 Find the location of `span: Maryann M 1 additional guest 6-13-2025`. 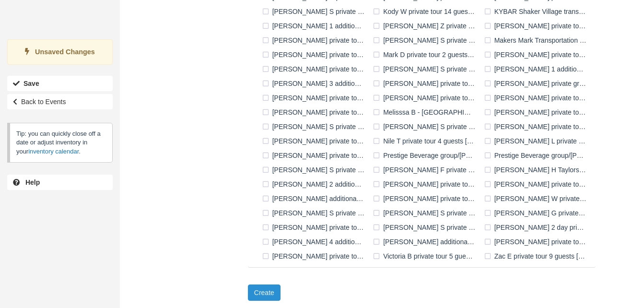

span: Maryann M 1 additional guest 6-13-2025 is located at coordinates (537, 69).